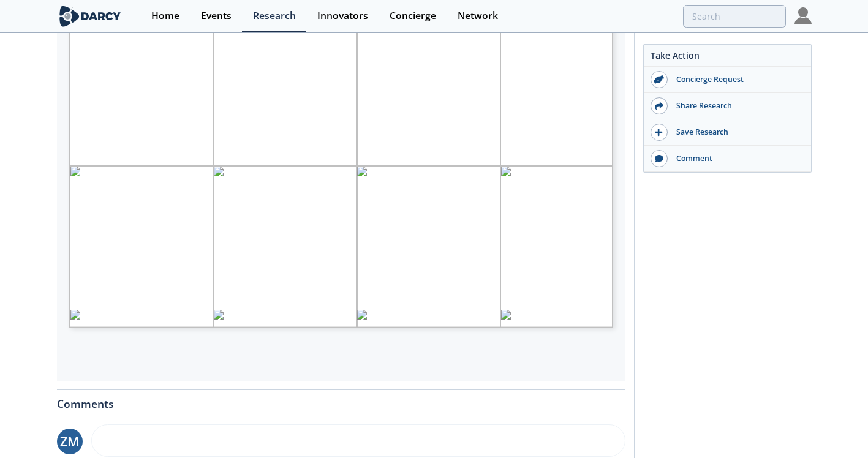  I want to click on div: Research, so click(274, 16).